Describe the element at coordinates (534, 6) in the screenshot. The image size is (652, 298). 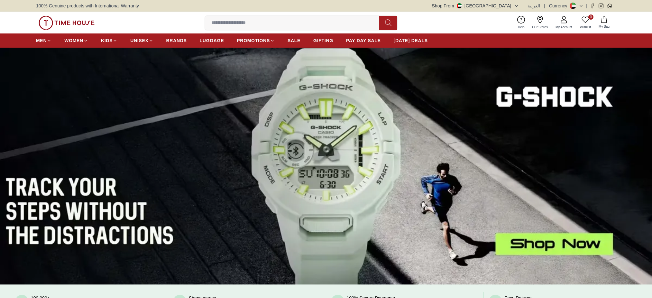
I see `span: العربية` at that location.